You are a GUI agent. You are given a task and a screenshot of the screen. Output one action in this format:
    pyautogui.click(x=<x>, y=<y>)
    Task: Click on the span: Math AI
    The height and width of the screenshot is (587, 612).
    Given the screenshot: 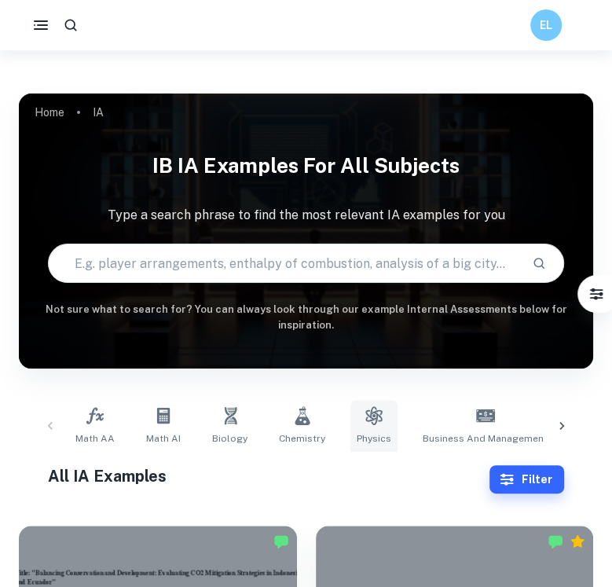 What is the action you would take?
    pyautogui.click(x=163, y=438)
    